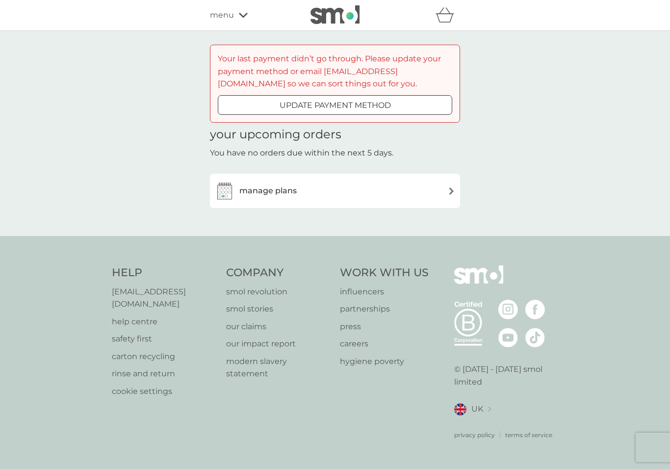 Image resolution: width=670 pixels, height=469 pixels. Describe the element at coordinates (278, 344) in the screenshot. I see `p: our impact report` at that location.